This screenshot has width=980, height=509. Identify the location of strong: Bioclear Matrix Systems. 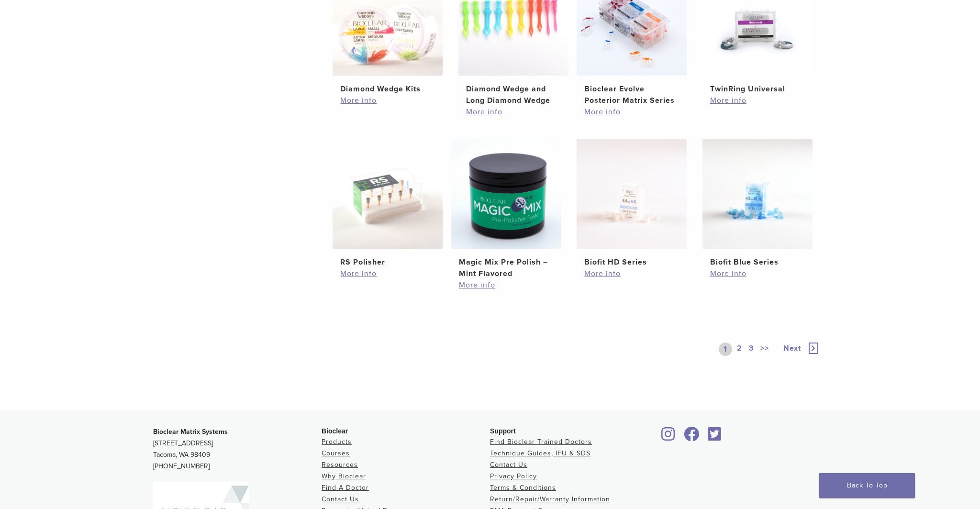
(190, 432).